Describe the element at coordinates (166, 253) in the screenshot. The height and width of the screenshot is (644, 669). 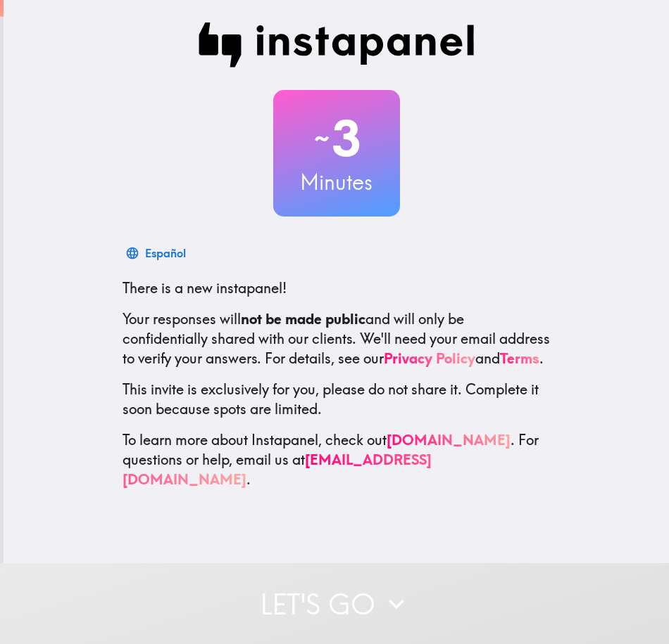
I see `div: Español` at that location.